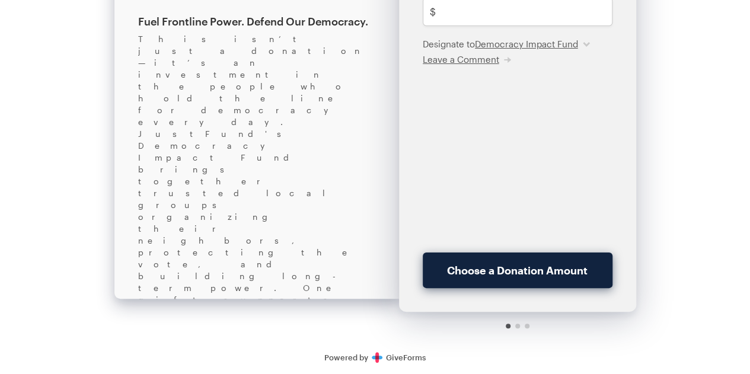  Describe the element at coordinates (257, 21) in the screenshot. I see `div: Fuel Frontline Power. Defend Our Democracy.` at that location.